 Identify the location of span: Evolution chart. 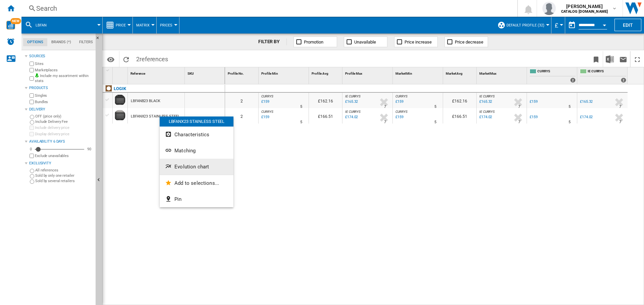
(191, 167).